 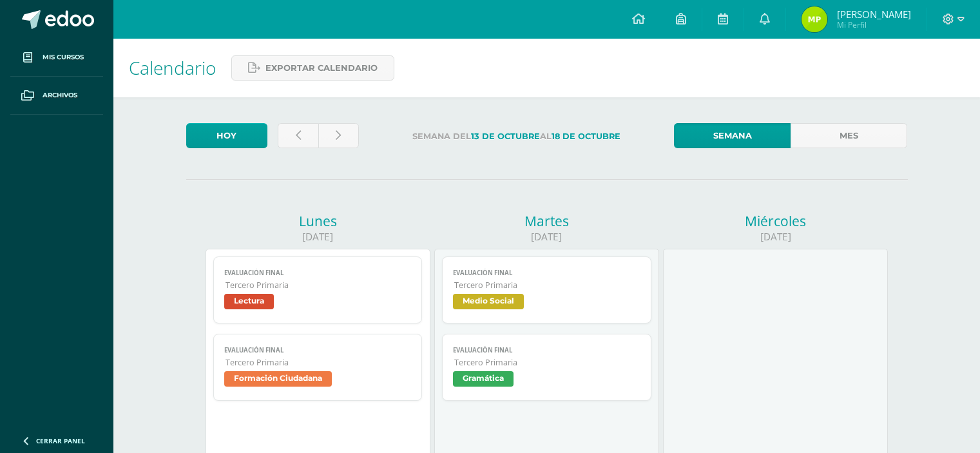 I want to click on span: Mi Perfil, so click(x=874, y=25).